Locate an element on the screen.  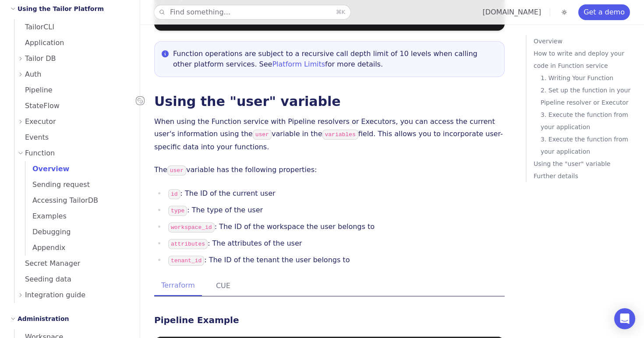
p: 1. Writing Your Function is located at coordinates (591, 78).